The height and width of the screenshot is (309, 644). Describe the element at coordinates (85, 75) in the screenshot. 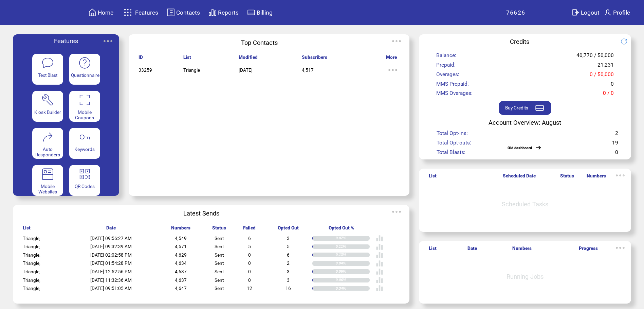

I see `span: Questionnaire` at that location.